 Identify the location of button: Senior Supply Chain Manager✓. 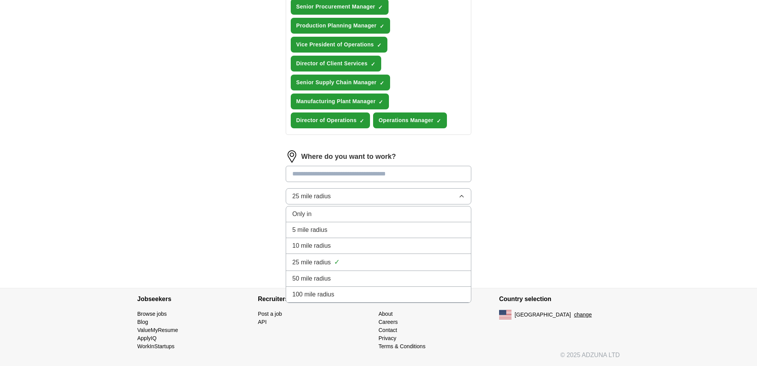
(340, 82).